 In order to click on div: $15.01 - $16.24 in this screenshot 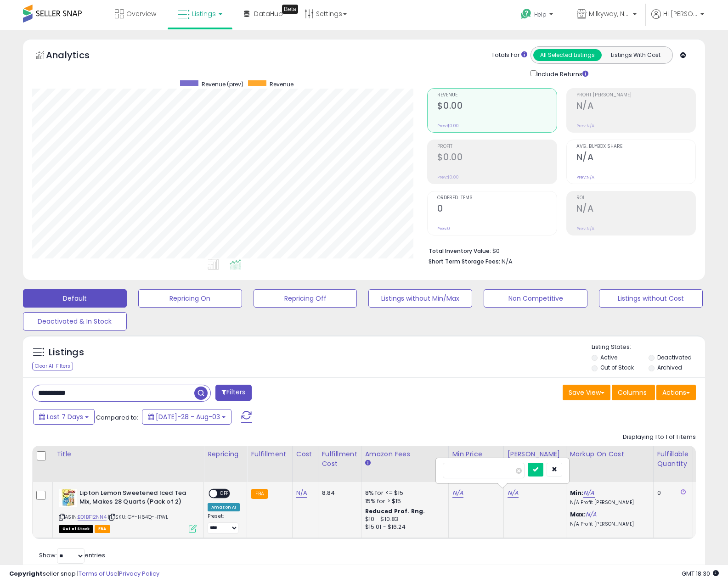, I will do `click(403, 527)`.